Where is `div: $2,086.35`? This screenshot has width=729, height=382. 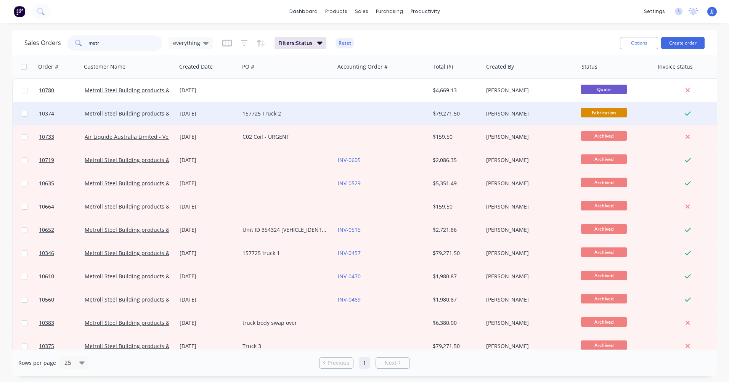 div: $2,086.35 is located at coordinates (455, 160).